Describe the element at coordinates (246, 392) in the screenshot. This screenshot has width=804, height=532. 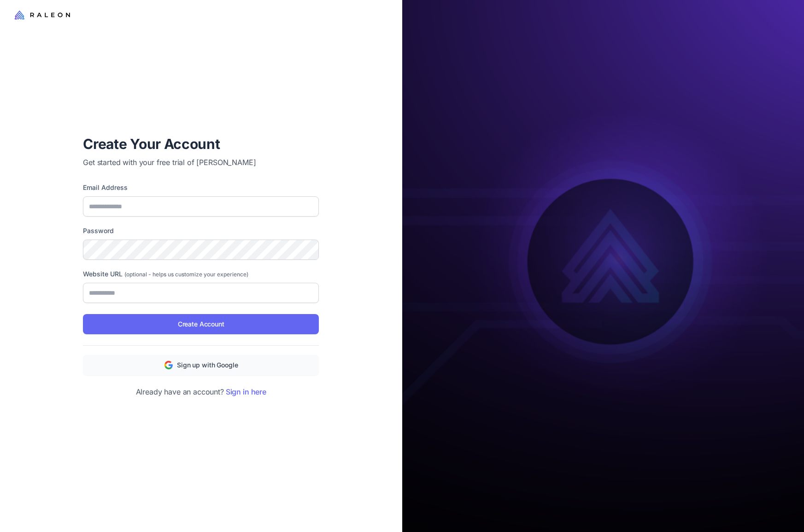
I see `a: Sign in here` at that location.